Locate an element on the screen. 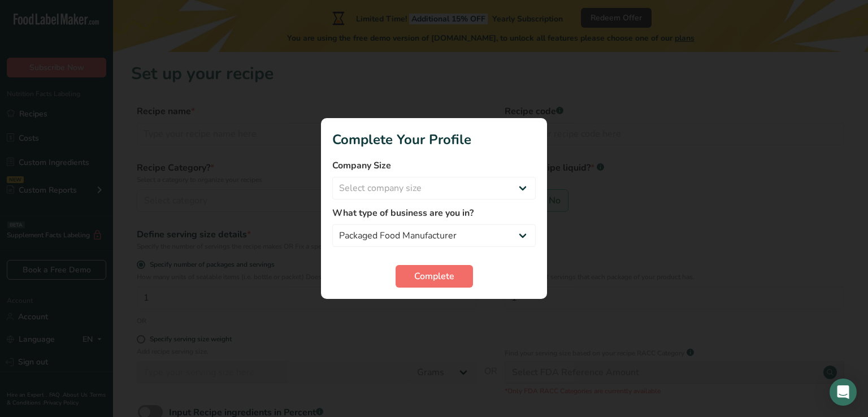 This screenshot has width=868, height=417. h1: Complete Your Profile is located at coordinates (434, 140).